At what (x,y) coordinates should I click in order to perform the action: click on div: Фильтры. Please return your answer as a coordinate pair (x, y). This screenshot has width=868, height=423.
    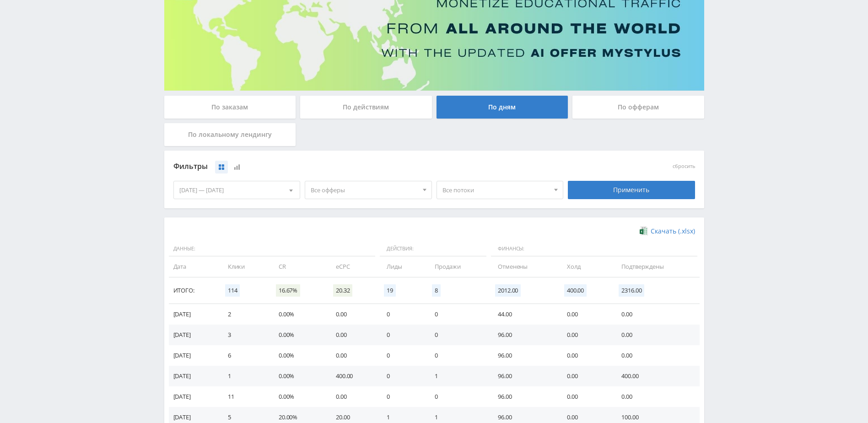
    Looking at the image, I should click on (368, 166).